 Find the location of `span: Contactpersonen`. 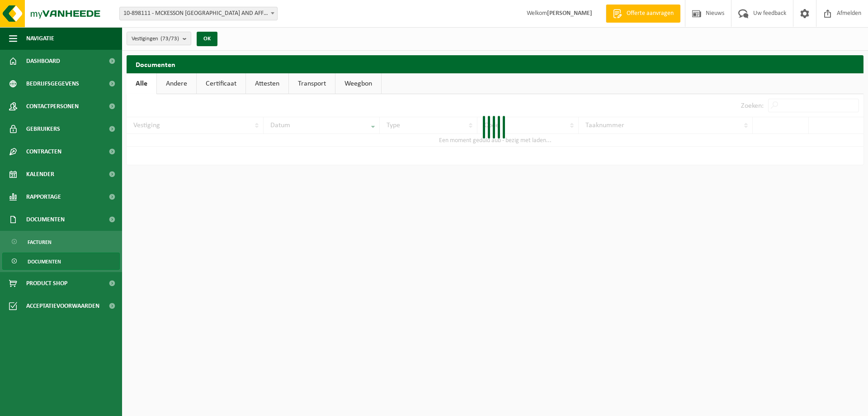

span: Contactpersonen is located at coordinates (53, 106).